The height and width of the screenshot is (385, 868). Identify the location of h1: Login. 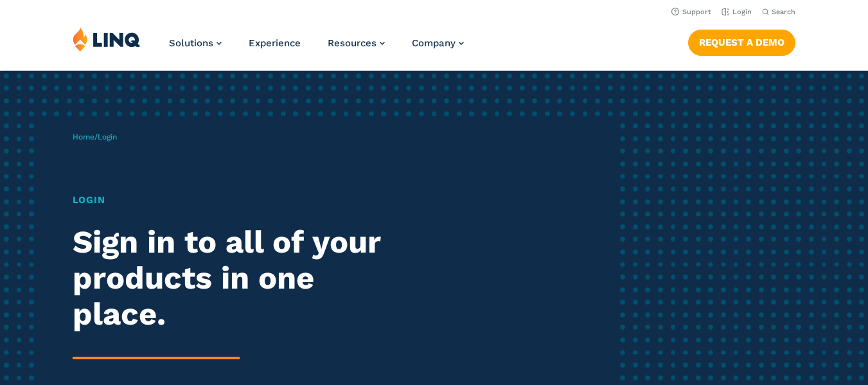
(240, 200).